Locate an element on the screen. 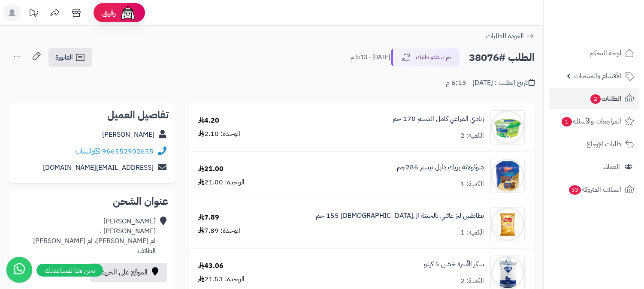  span: 2 is located at coordinates (596, 99).